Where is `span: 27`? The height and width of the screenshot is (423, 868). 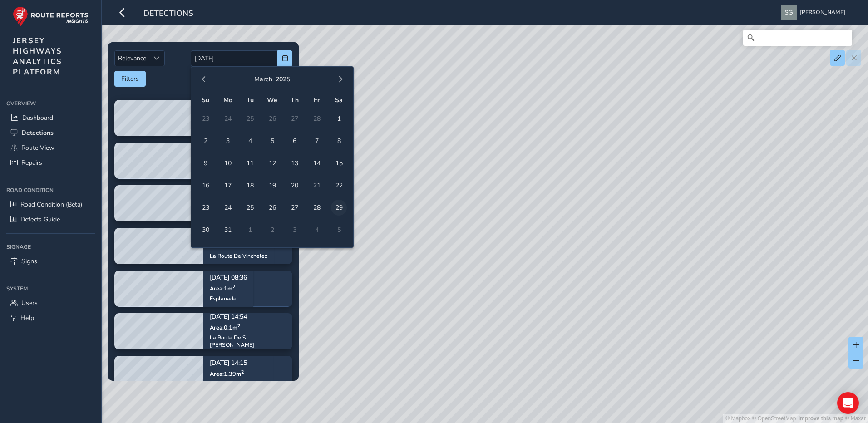 span: 27 is located at coordinates (294, 208).